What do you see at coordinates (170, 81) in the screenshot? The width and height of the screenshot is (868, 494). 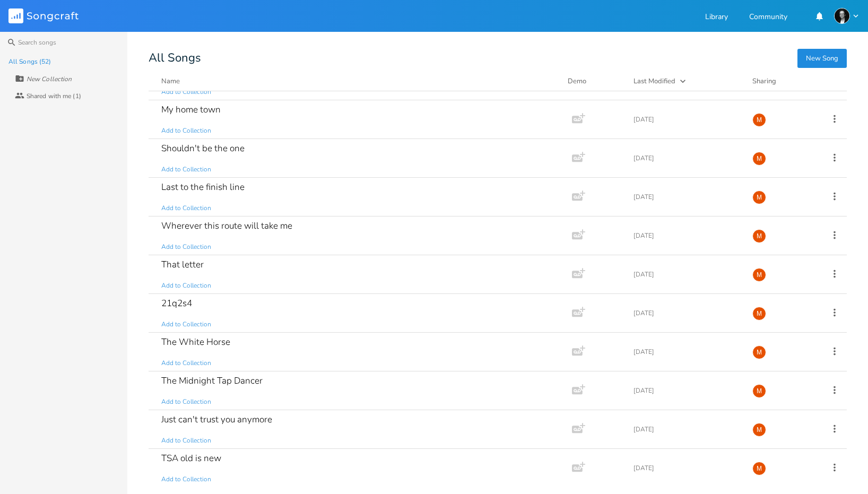 I see `div: Name` at bounding box center [170, 81].